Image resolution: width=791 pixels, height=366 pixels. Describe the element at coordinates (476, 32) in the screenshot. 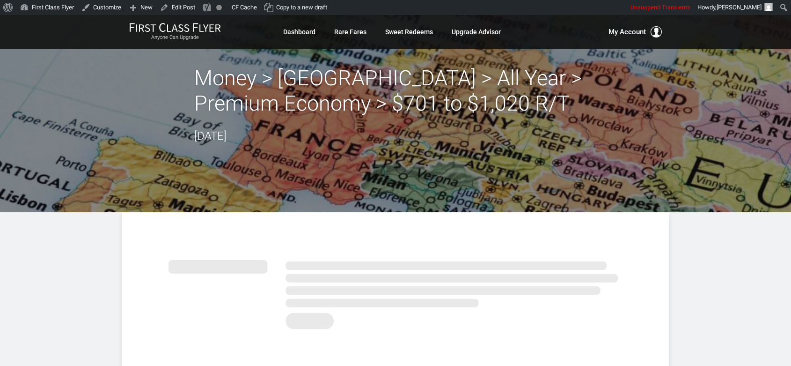

I see `a: Upgrade Advisor` at that location.